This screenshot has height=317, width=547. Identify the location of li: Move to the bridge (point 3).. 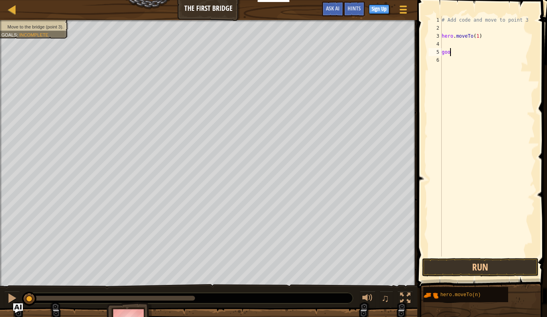
(32, 27).